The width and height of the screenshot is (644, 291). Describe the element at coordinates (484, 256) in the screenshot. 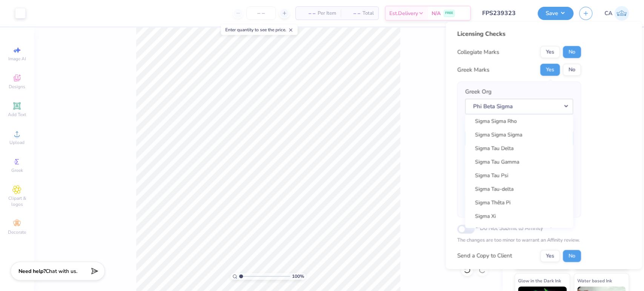

I see `div: Send a Copy to Client` at that location.